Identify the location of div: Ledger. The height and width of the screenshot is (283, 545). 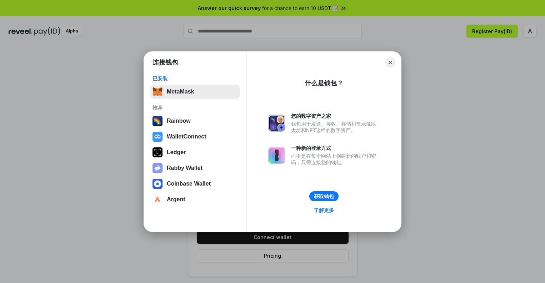
(176, 153).